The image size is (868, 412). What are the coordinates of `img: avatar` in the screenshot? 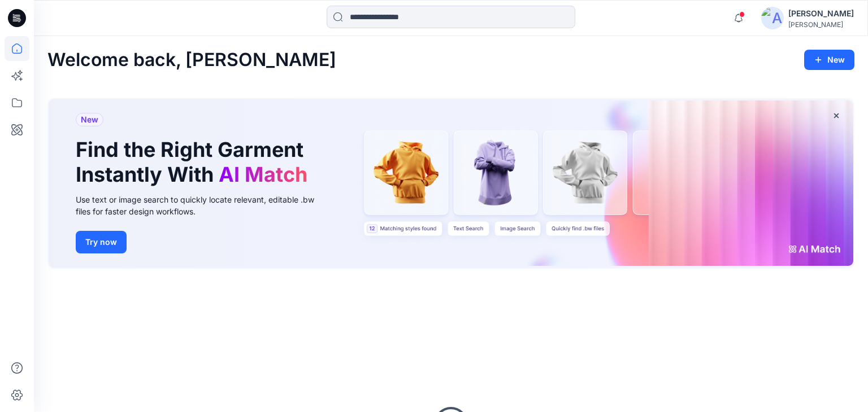 It's located at (772, 18).